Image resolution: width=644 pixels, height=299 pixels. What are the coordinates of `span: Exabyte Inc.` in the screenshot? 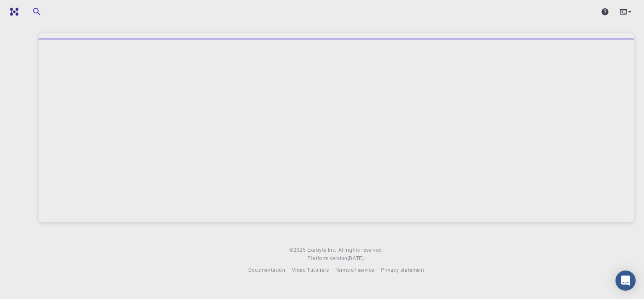 It's located at (322, 250).